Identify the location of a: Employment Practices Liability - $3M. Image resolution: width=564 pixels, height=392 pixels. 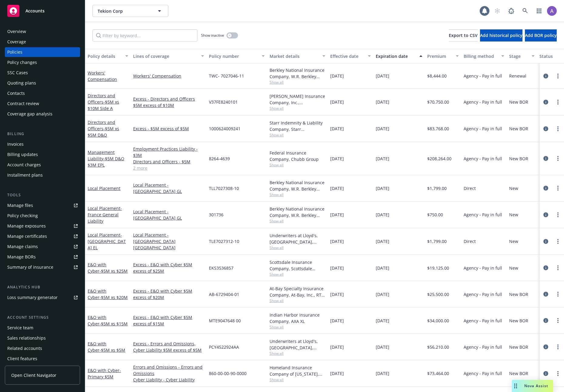
(168, 152).